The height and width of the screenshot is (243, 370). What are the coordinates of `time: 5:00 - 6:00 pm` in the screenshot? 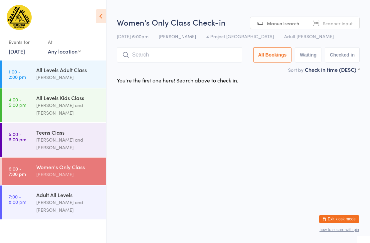 It's located at (17, 137).